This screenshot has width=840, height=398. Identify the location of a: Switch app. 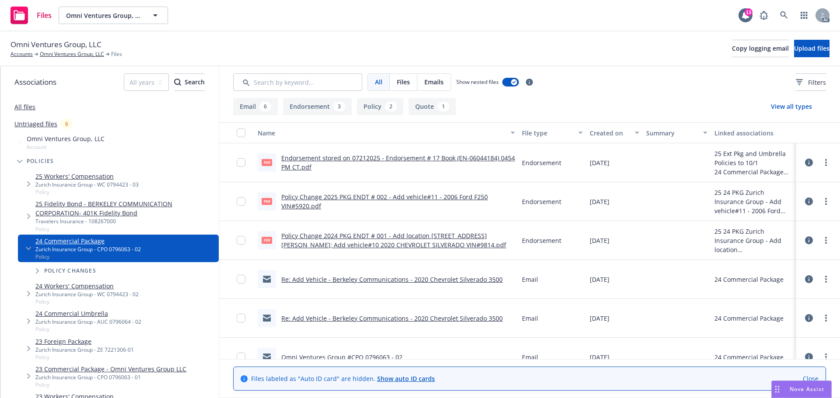
(804, 15).